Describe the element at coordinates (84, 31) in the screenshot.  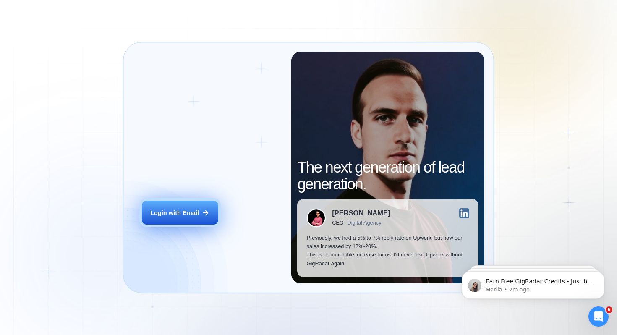
I see `div: message notification from Mariia, 2m ago. Earn Free GigRadar Credits - Just by Sharing Your Story...` at that location.